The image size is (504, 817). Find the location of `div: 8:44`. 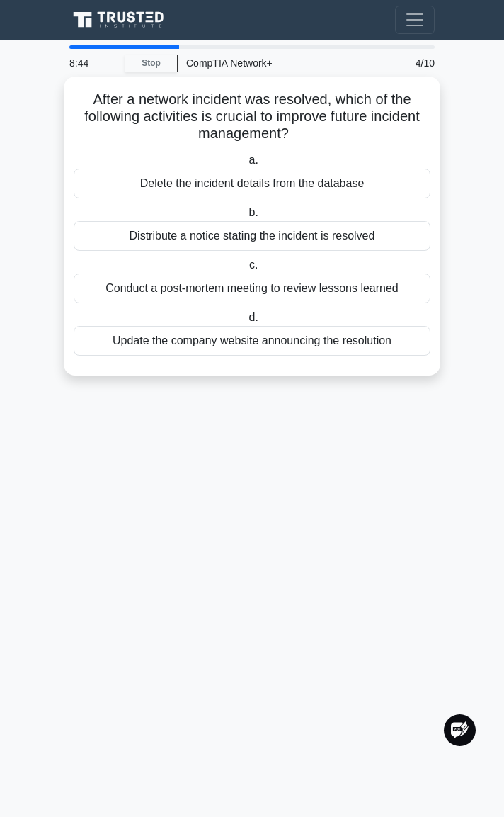

div: 8:44 is located at coordinates (93, 63).